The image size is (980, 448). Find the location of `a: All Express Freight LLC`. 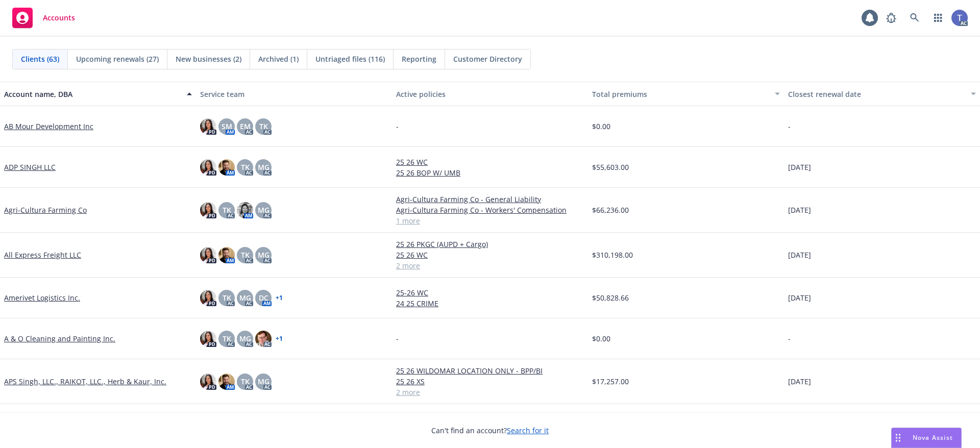

a: All Express Freight LLC is located at coordinates (43, 255).